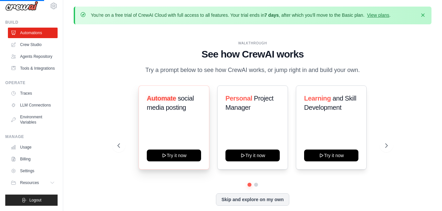  I want to click on a: Billing, so click(33, 159).